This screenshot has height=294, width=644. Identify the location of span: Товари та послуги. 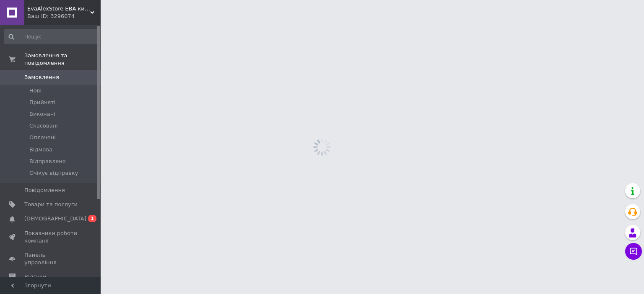
(51, 205).